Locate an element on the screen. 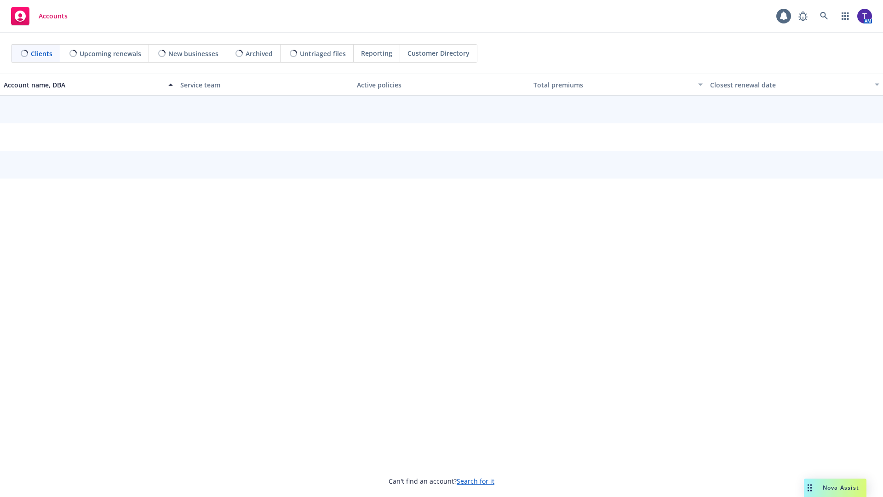 This screenshot has width=883, height=497. span: Clients is located at coordinates (41, 53).